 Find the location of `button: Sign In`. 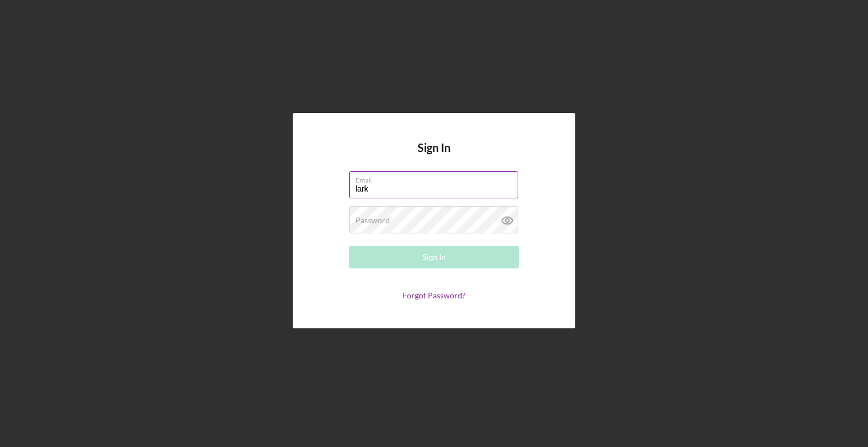

button: Sign In is located at coordinates (434, 257).